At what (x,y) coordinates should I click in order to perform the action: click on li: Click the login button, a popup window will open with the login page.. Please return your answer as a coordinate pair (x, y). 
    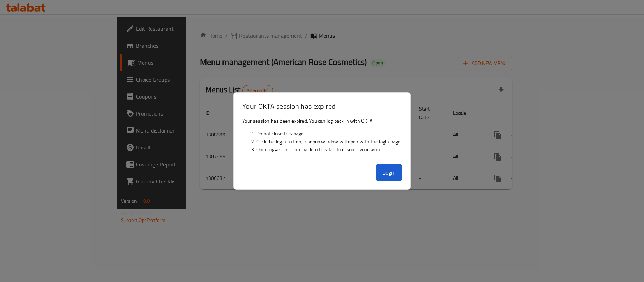
    Looking at the image, I should click on (329, 142).